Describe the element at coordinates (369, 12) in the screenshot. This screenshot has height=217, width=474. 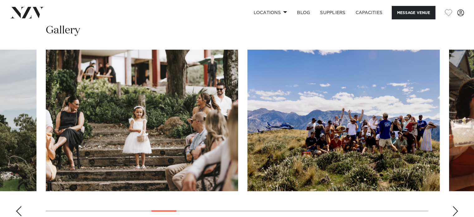
I see `a: Capacities` at that location.